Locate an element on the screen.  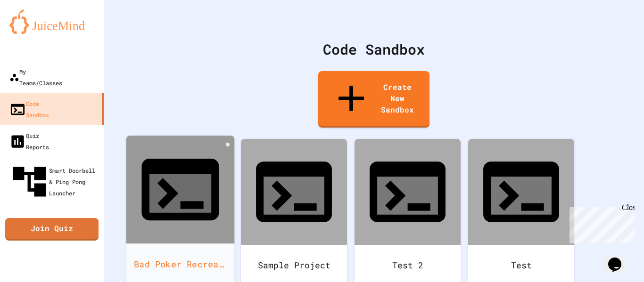
a: Create New Sandbox is located at coordinates (374, 99).